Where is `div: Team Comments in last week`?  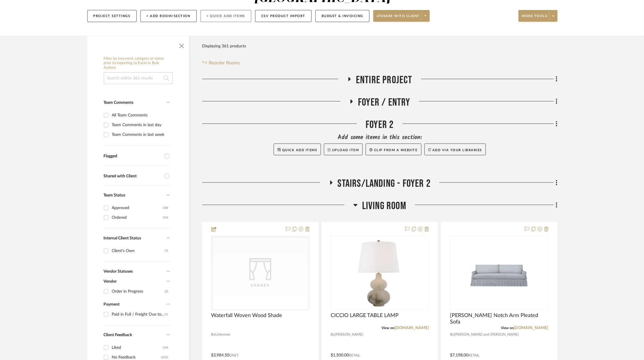
div: Team Comments in last week is located at coordinates (140, 135).